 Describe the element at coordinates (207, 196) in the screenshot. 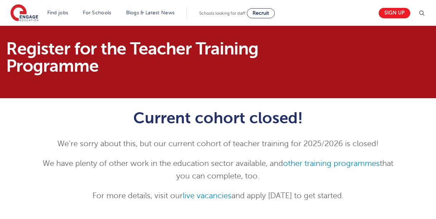

I see `a: live vacancies` at that location.